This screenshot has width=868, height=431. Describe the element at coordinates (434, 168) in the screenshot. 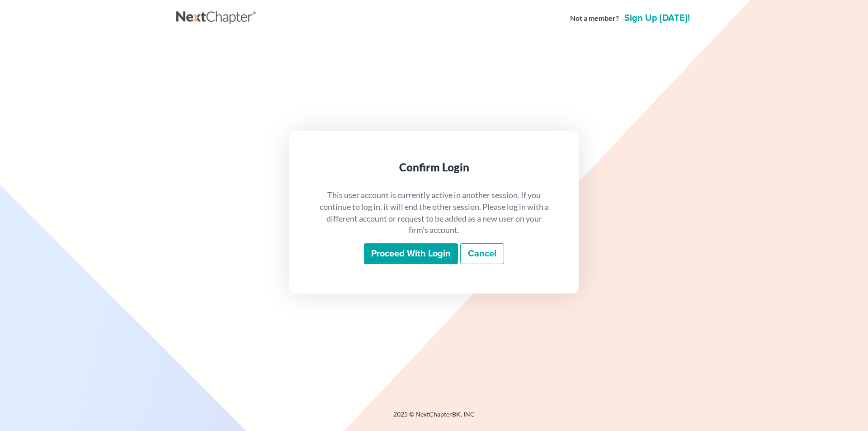

I see `div: Confirm Login` at that location.